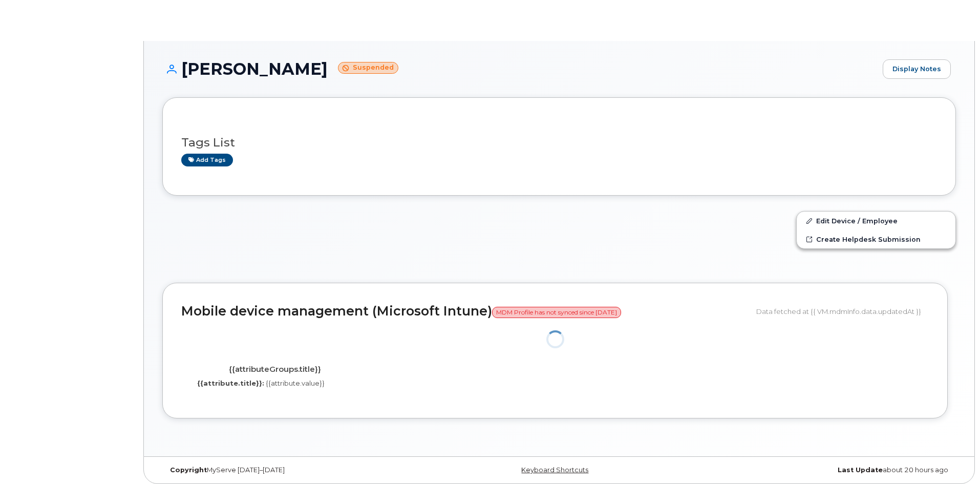 The image size is (980, 484). I want to click on a: Display Notes, so click(916, 69).